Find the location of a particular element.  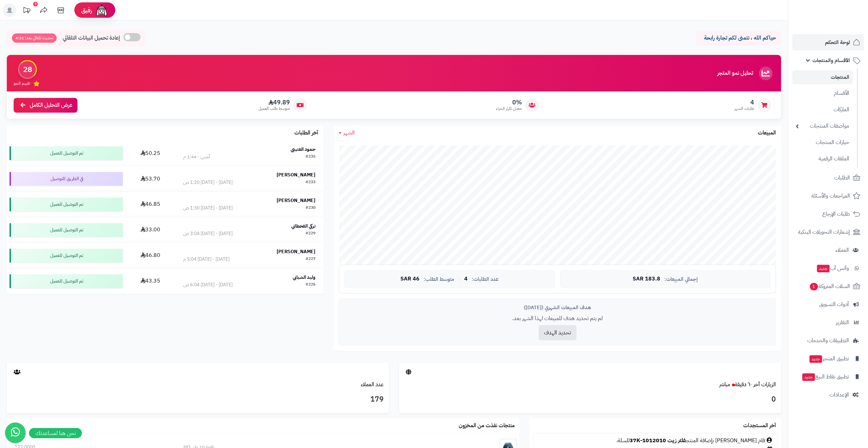

span: 46 SAR is located at coordinates (411, 279).